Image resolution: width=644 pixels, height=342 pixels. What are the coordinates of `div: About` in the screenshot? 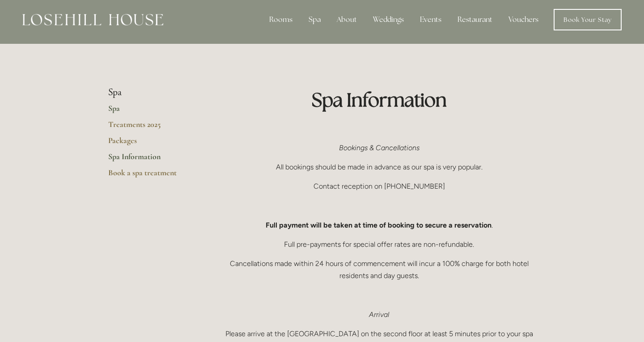 It's located at (347, 19).